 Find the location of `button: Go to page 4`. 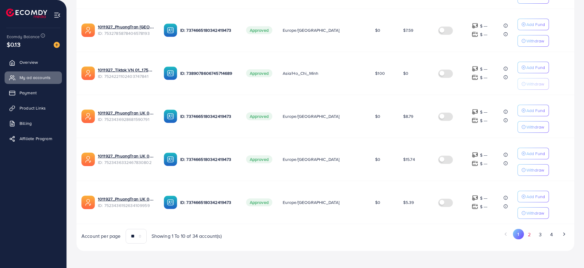

button: Go to page 4 is located at coordinates (551, 234).